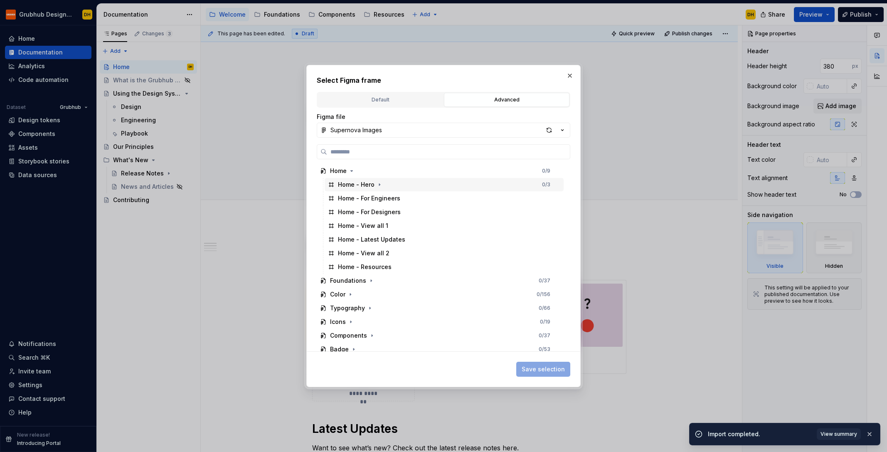 This screenshot has width=887, height=452. Describe the element at coordinates (545, 322) in the screenshot. I see `div: 0 / 19` at that location.